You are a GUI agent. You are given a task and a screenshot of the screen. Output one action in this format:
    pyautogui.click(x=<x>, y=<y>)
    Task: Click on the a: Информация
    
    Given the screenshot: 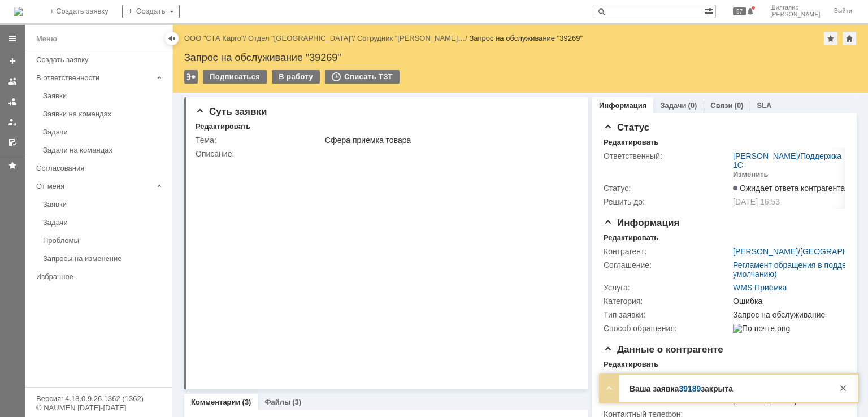 What is the action you would take?
    pyautogui.click(x=622, y=105)
    